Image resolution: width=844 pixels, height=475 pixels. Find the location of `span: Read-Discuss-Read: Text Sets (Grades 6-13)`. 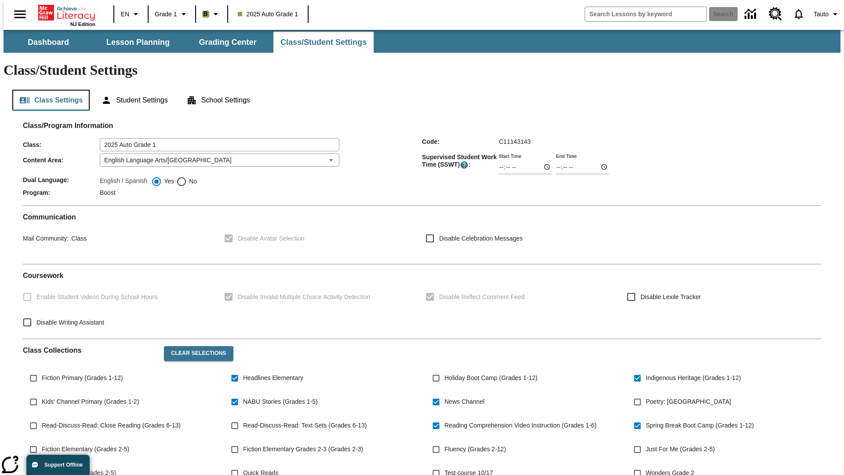

span: Read-Discuss-Read: Text Sets (Grades 6-13) is located at coordinates (304, 425).